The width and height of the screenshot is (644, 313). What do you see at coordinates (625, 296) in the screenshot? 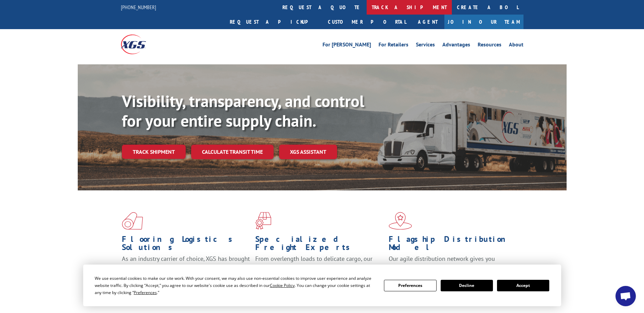
I see `div: Open chat` at bounding box center [625, 296].